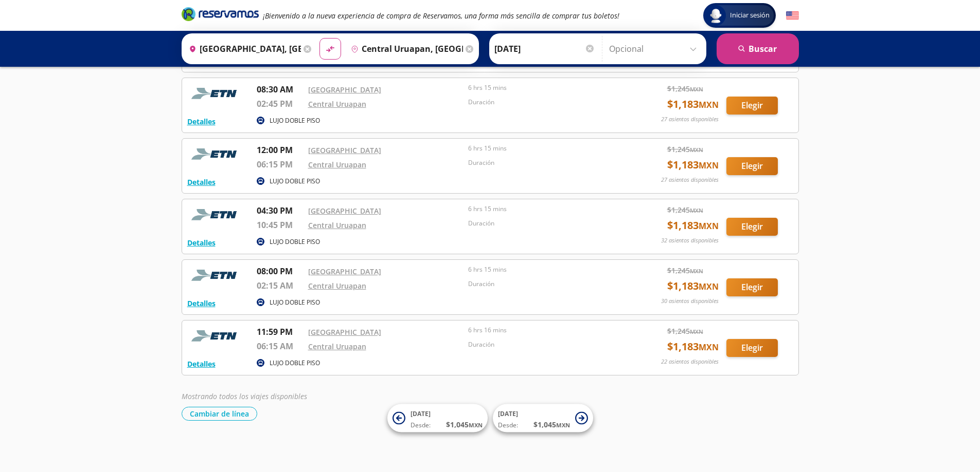 This screenshot has height=472, width=980. Describe the element at coordinates (279, 225) in the screenshot. I see `p: 10:45 PM` at that location.